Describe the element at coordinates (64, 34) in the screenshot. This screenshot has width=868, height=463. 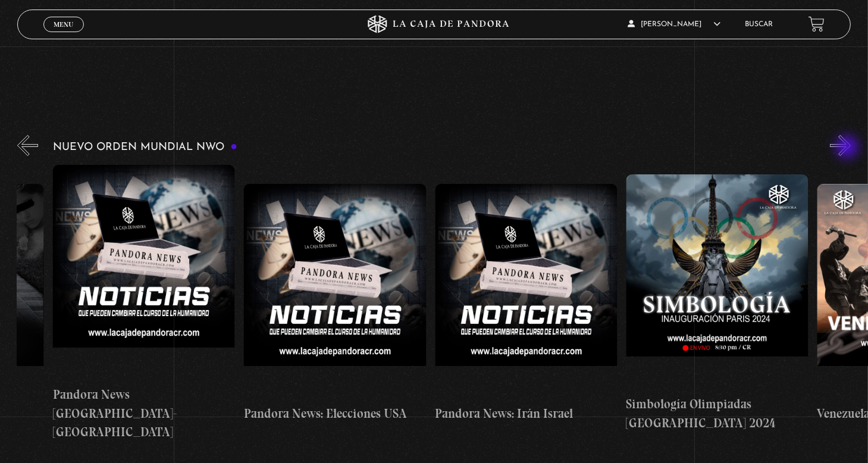
I see `span: Cerrar` at that location.